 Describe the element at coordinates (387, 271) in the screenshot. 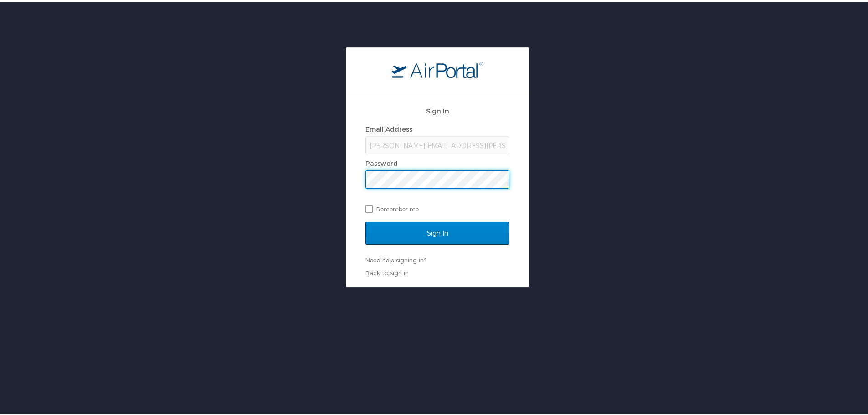

I see `a: Back to sign in` at that location.